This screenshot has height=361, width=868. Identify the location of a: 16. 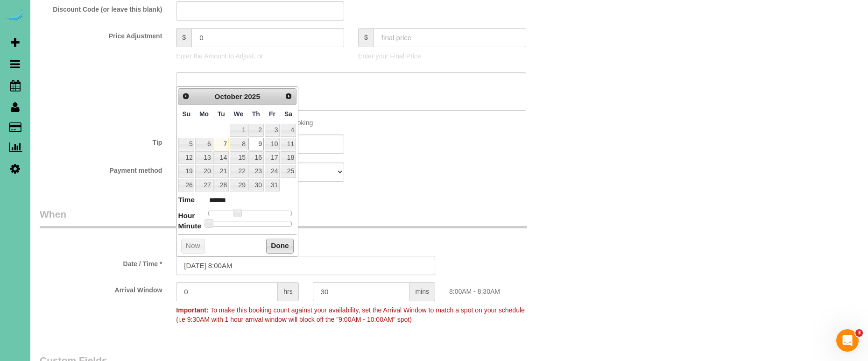
(256, 157).